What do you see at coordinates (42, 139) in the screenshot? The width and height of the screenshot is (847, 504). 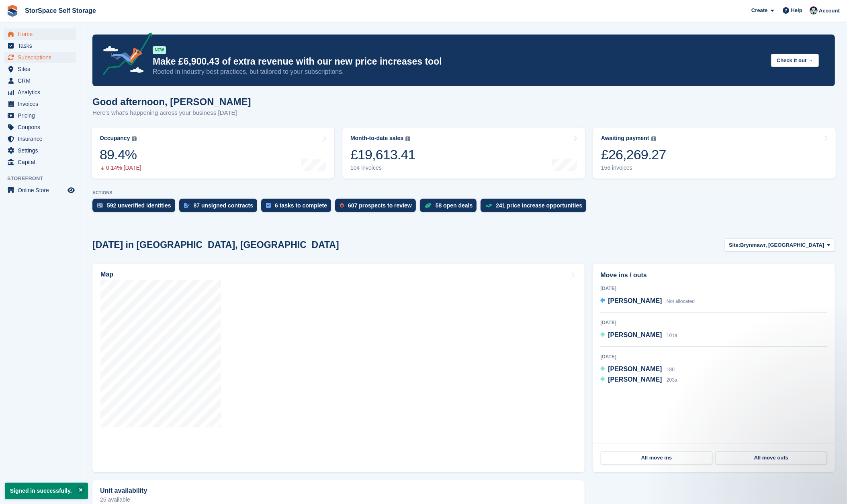 I see `span: Insurance` at bounding box center [42, 139].